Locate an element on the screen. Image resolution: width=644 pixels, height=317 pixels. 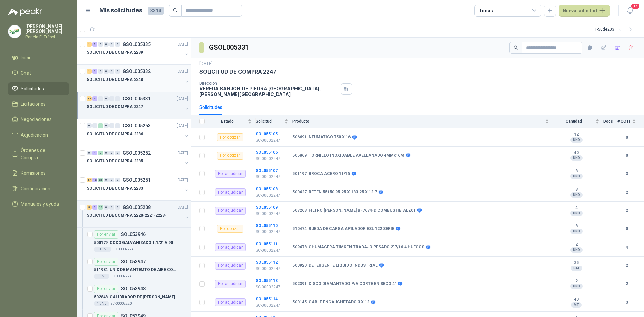
p: 511984 | UNID DE MANTEMTO DE AIRE COMPRIDO 1/2 STD 150 PSI(FILTRO LUBRIC Y REGULA) is located at coordinates (136, 269).